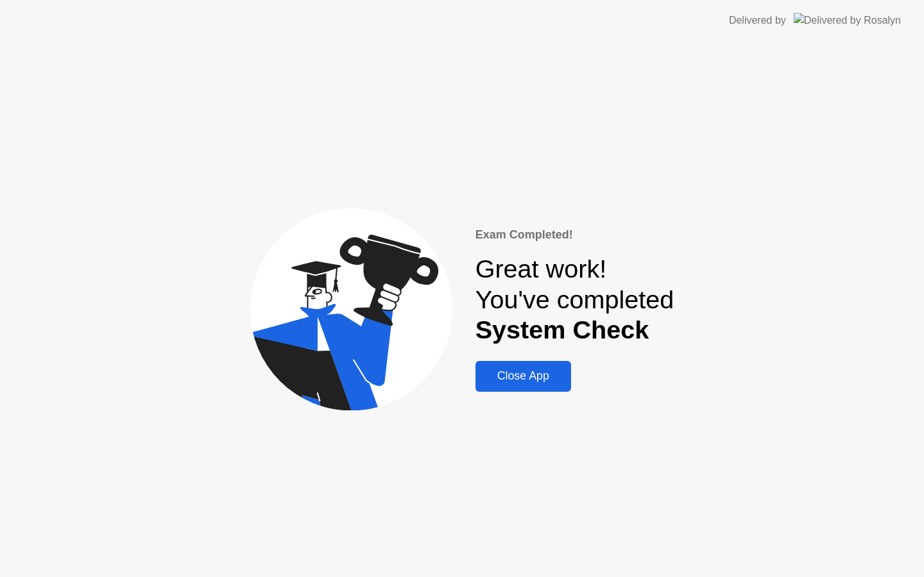 The height and width of the screenshot is (577, 924). What do you see at coordinates (562, 329) in the screenshot?
I see `b: System Check` at bounding box center [562, 329].